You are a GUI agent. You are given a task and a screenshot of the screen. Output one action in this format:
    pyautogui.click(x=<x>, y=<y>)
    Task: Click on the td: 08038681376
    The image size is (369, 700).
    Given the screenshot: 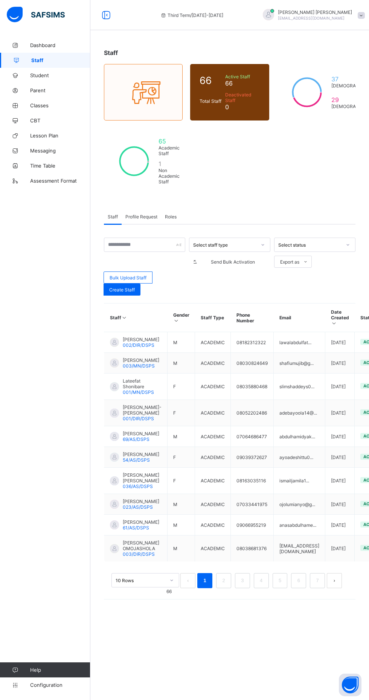 What is the action you would take?
    pyautogui.click(x=252, y=549)
    